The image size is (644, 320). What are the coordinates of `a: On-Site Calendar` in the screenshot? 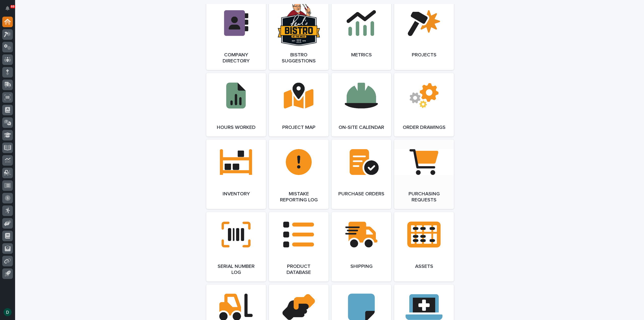 It's located at (361, 105).